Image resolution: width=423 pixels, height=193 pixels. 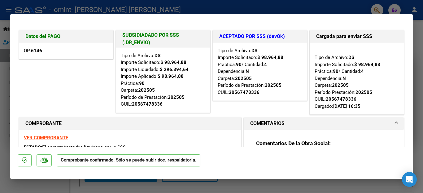 I want to click on div: Open Intercom Messenger, so click(x=409, y=180).